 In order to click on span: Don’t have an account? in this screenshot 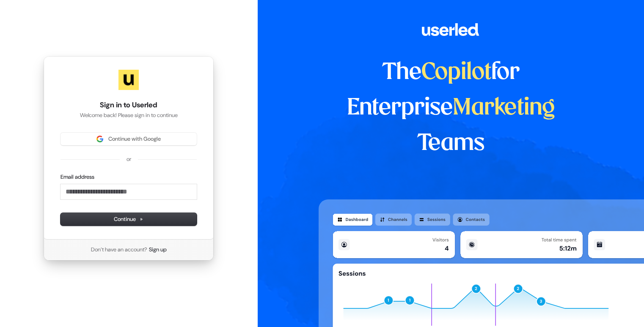, I will do `click(119, 249)`.